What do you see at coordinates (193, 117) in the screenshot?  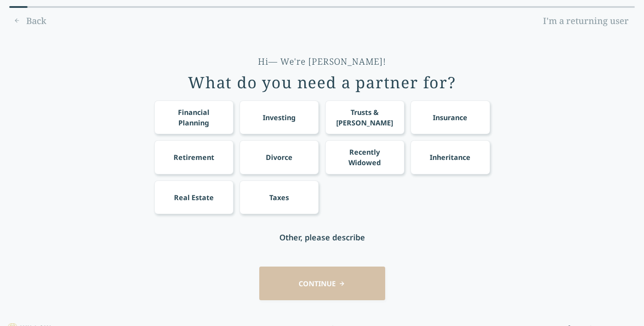 I see `div: Financial Planning` at bounding box center [193, 117].